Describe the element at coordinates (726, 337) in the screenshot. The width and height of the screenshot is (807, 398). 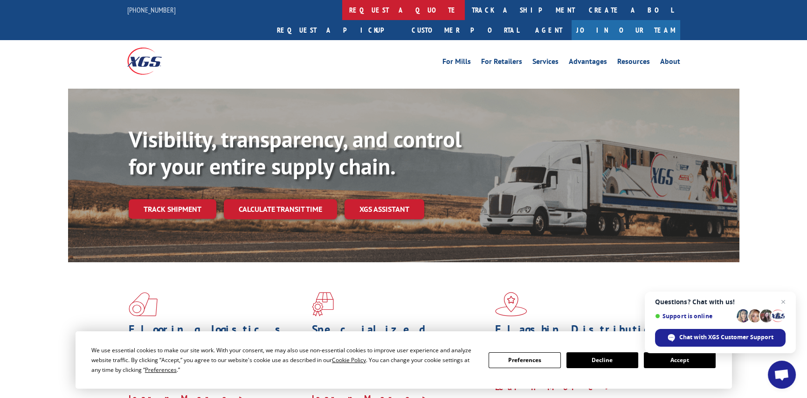
I see `span: Chat with XGS Customer Support` at that location.